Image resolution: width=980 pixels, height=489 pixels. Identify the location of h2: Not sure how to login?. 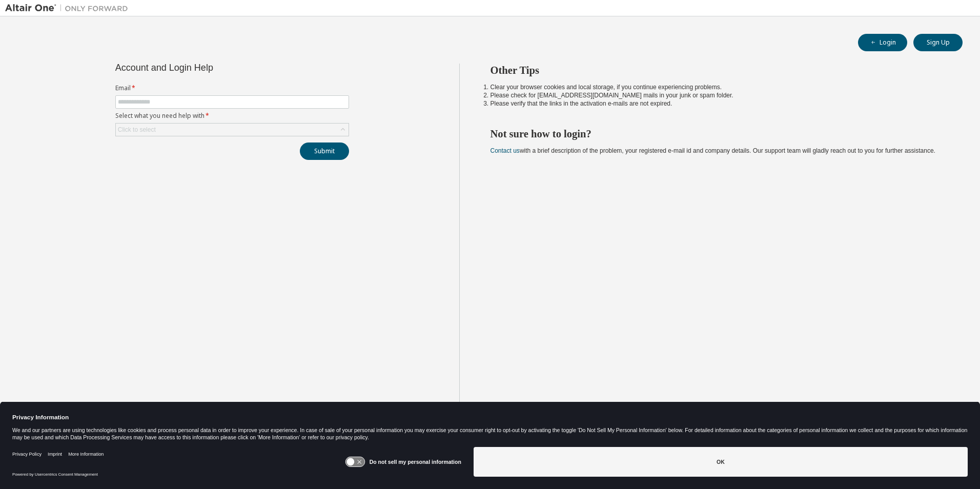
(718, 134).